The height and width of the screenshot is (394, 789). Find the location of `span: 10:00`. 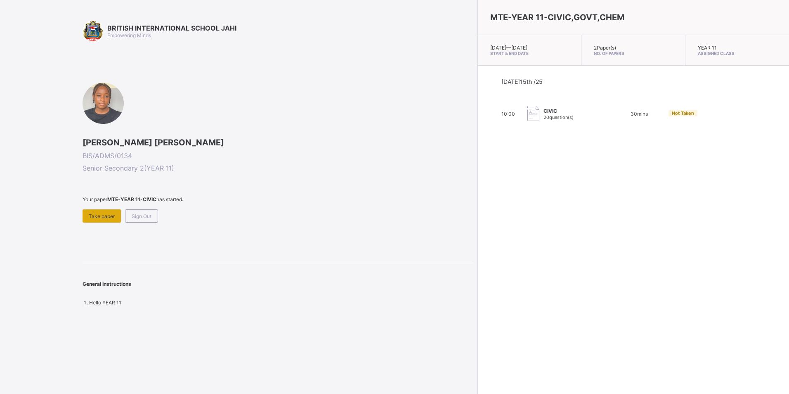

span: 10:00 is located at coordinates (508, 114).